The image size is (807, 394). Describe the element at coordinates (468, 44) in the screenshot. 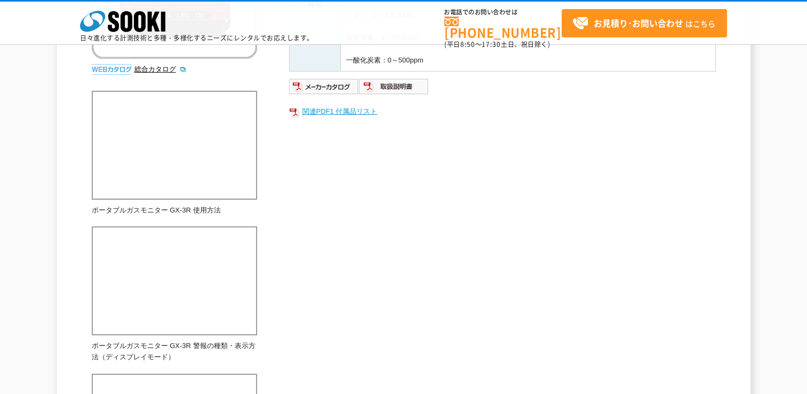

I see `span: 8:50` at that location.